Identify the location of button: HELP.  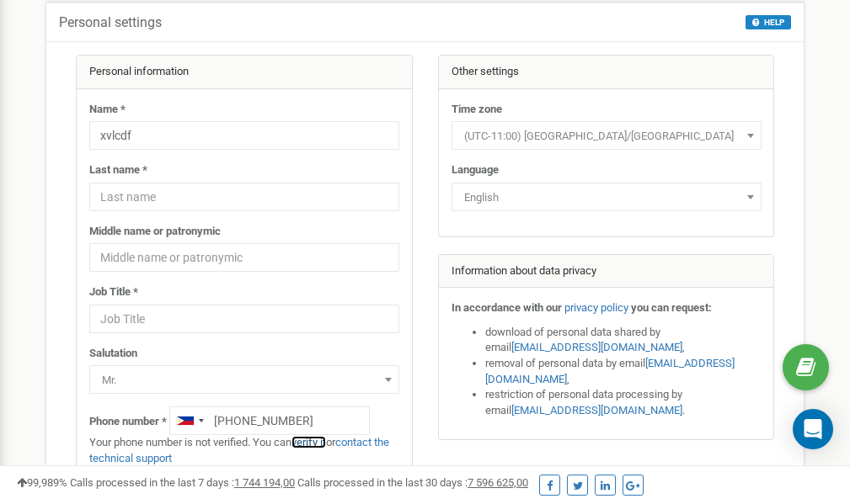
(768, 22).